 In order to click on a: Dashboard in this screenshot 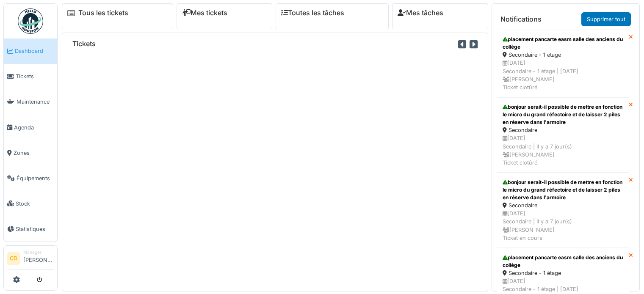, I will do `click(31, 51)`.